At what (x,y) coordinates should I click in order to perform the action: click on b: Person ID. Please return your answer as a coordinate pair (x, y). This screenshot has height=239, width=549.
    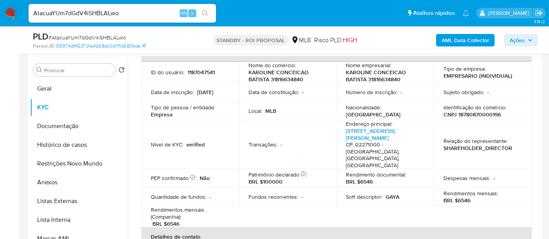
    Looking at the image, I should click on (43, 46).